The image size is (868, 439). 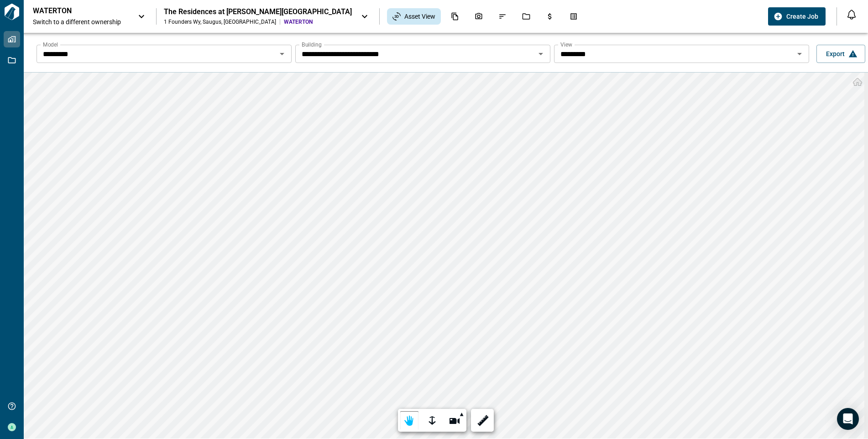 I want to click on div: Takeoff Center, so click(x=574, y=16).